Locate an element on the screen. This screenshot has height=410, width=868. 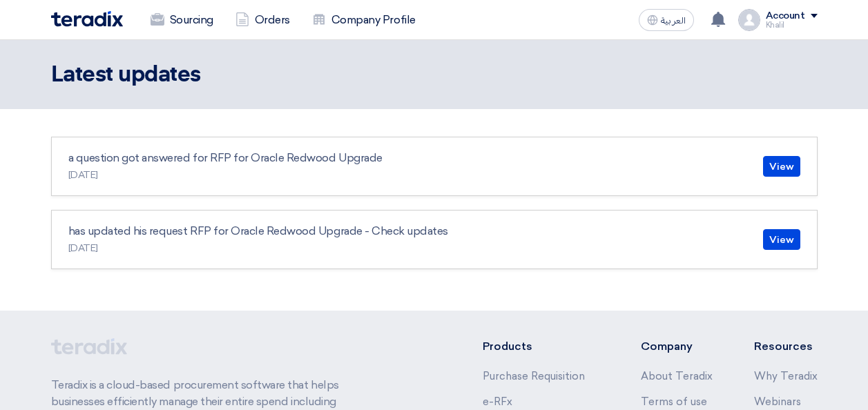
a: Purchase Requisition is located at coordinates (534, 376).